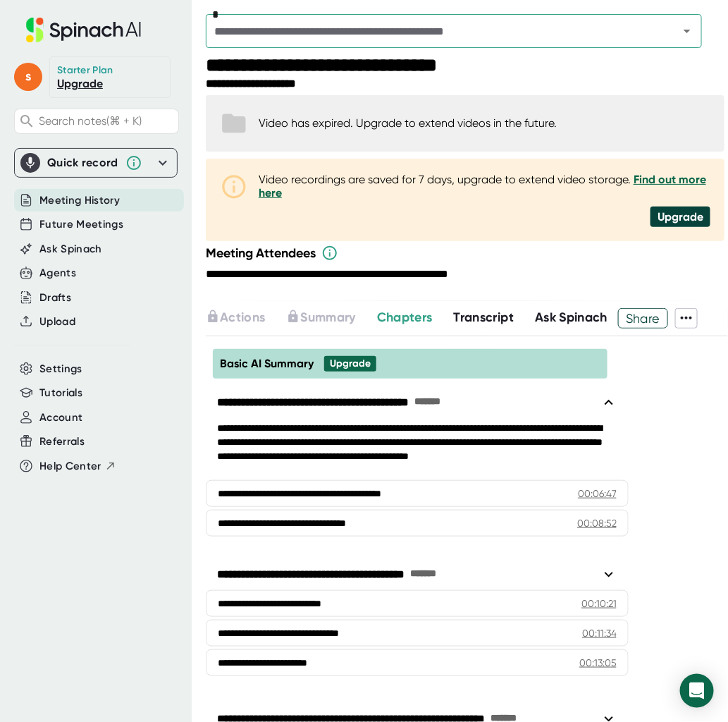 Image resolution: width=728 pixels, height=722 pixels. What do you see at coordinates (61, 369) in the screenshot?
I see `button: Settings` at bounding box center [61, 369].